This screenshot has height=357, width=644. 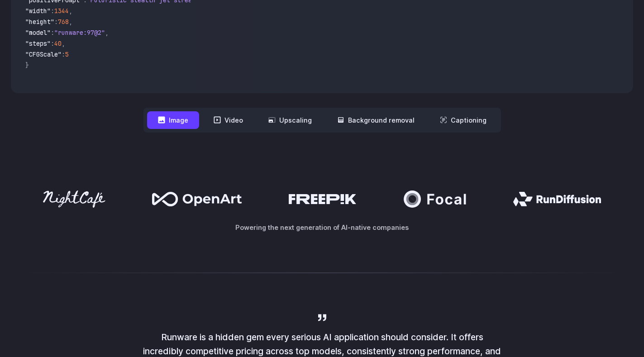 I want to click on p: Powering the next generation of AI-native companies, so click(x=322, y=227).